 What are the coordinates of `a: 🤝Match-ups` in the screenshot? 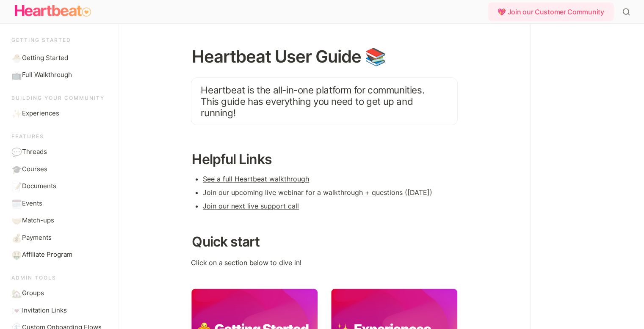 It's located at (60, 221).